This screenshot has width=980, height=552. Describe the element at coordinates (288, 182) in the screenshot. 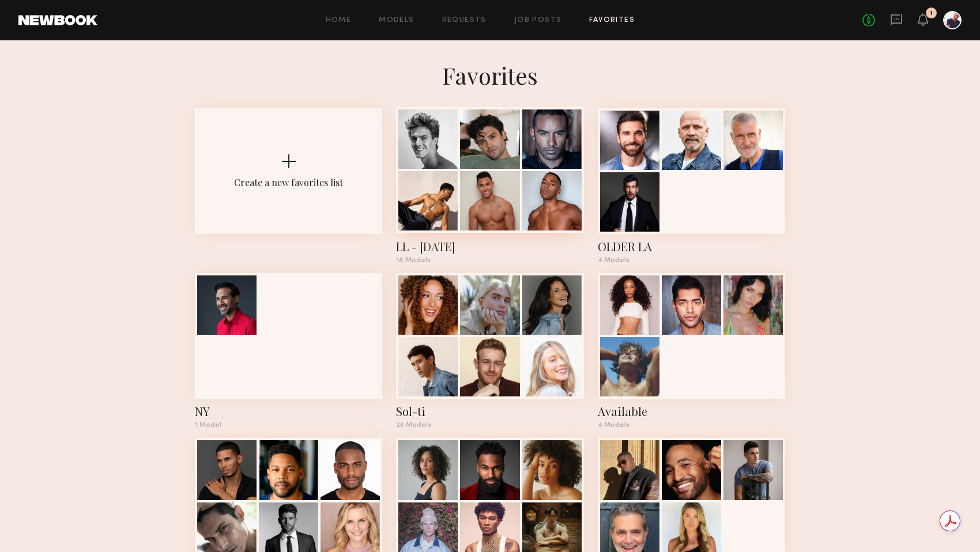

I see `div: Create a new favorites list` at that location.